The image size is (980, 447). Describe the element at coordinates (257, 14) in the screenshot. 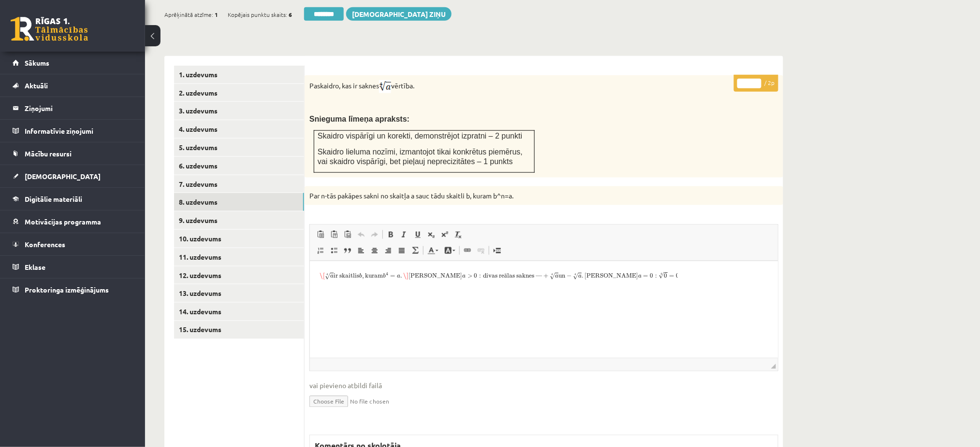

I see `span: Kopējais punktu skaits:` at that location.